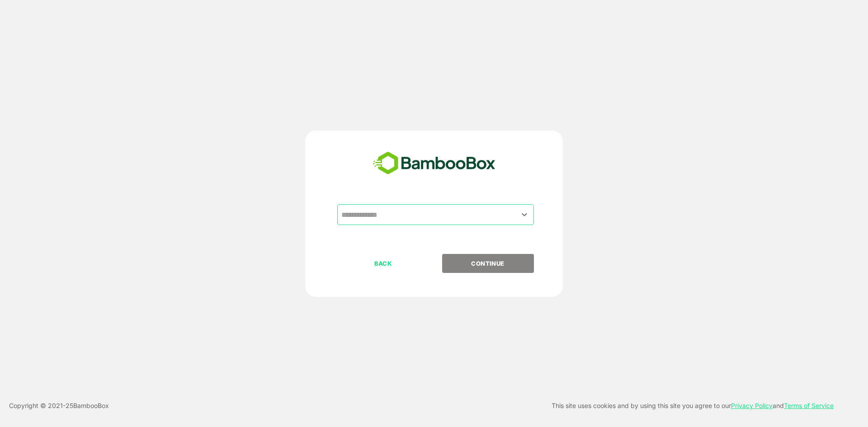 The height and width of the screenshot is (427, 868). What do you see at coordinates (488, 263) in the screenshot?
I see `button: CONTINUE` at bounding box center [488, 263].